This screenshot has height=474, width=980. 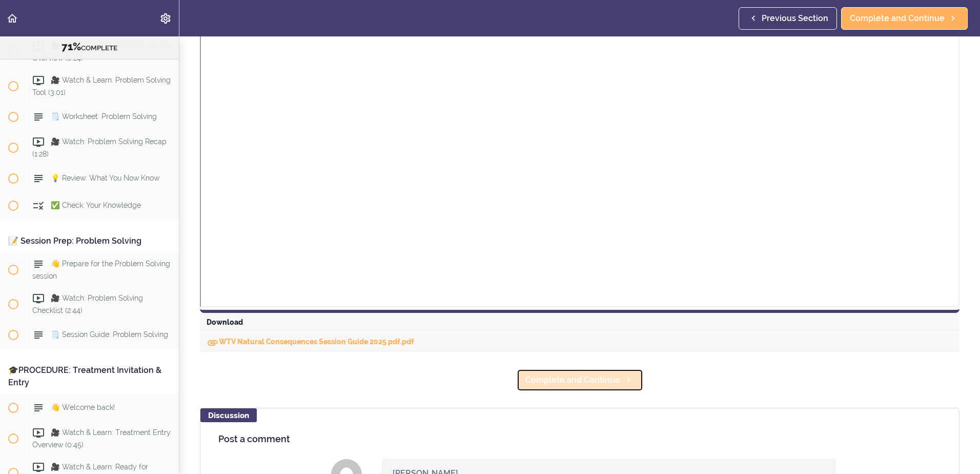 I want to click on span: Previous Section, so click(x=795, y=18).